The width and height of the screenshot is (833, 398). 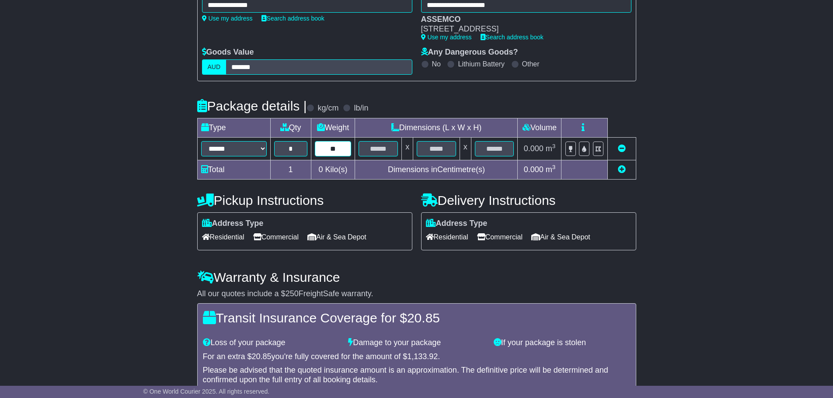 I want to click on span: 1,133.92, so click(x=422, y=357).